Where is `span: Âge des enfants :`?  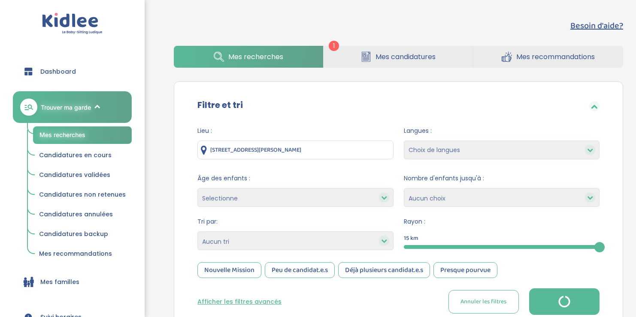 span: Âge des enfants : is located at coordinates (295, 178).